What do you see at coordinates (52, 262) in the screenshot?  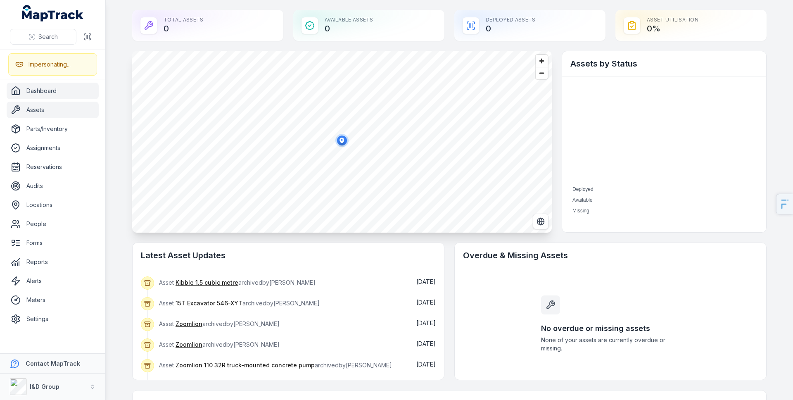 I see `a: Reports` at bounding box center [52, 262].